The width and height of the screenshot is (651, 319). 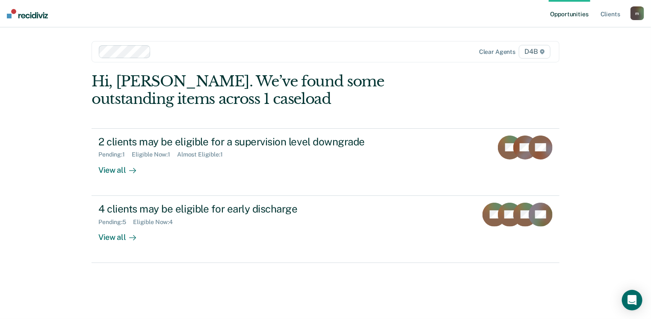 I want to click on div: 4 clients may be eligible for early discharge, so click(x=248, y=209).